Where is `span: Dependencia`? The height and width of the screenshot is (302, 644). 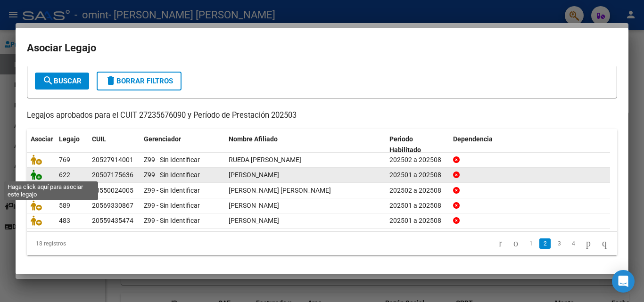 span: Dependencia is located at coordinates (473, 139).